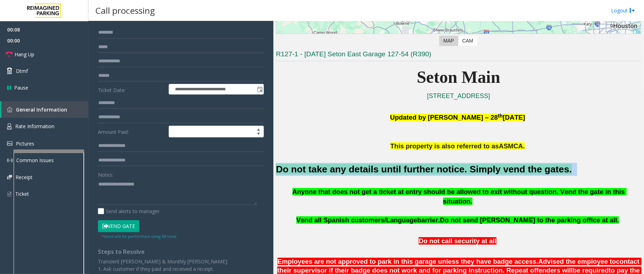 The image size is (644, 274). Describe the element at coordinates (449, 41) in the screenshot. I see `label: Map` at that location.